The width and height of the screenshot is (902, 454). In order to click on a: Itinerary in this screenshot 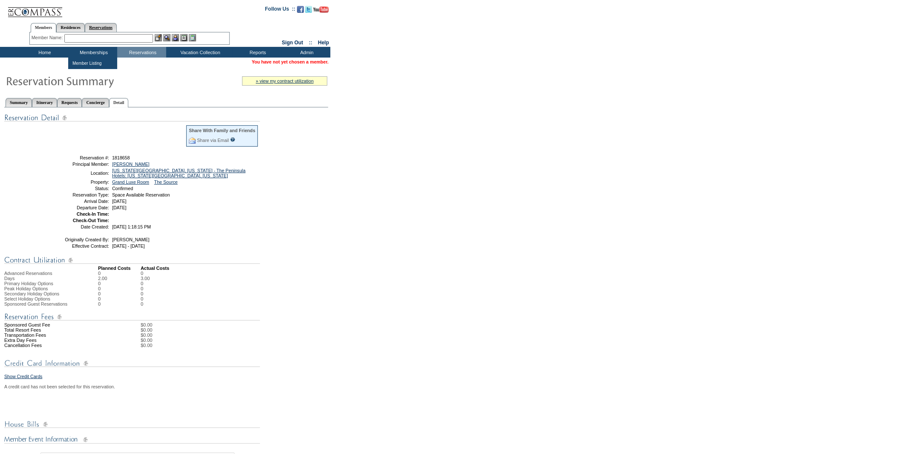, I will do `click(44, 102)`.